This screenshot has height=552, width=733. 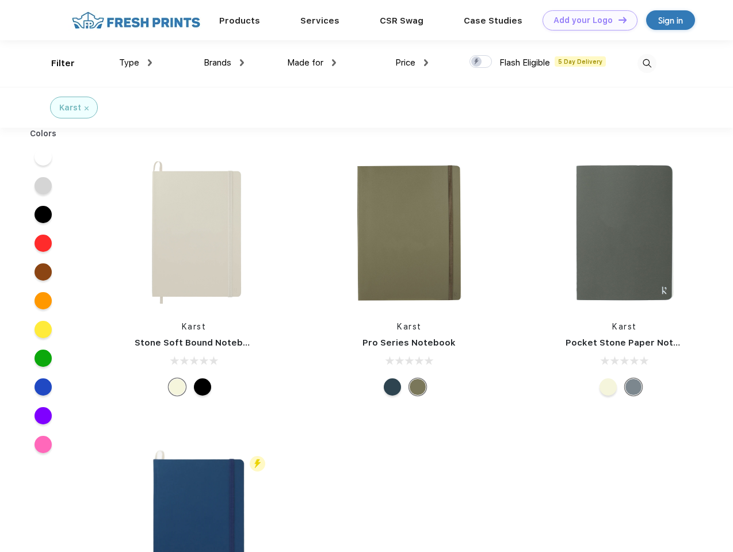 I want to click on span: Made for, so click(x=305, y=63).